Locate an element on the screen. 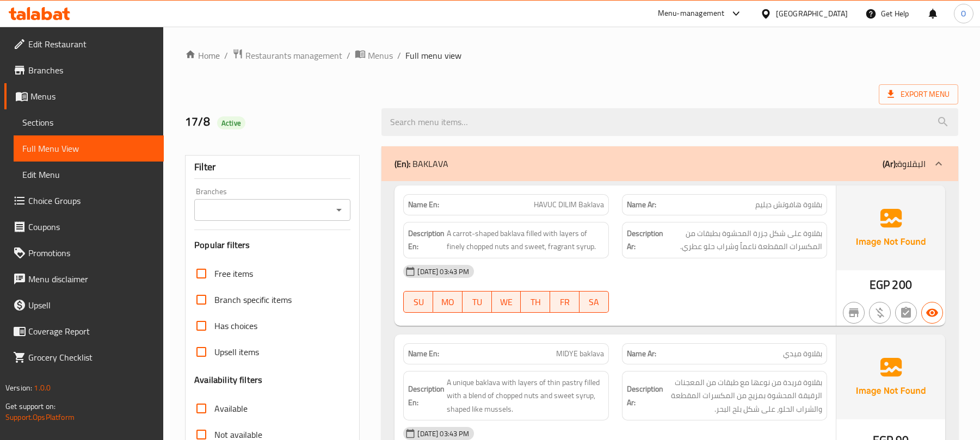 This screenshot has height=440, width=980. button: WE is located at coordinates (507, 303).